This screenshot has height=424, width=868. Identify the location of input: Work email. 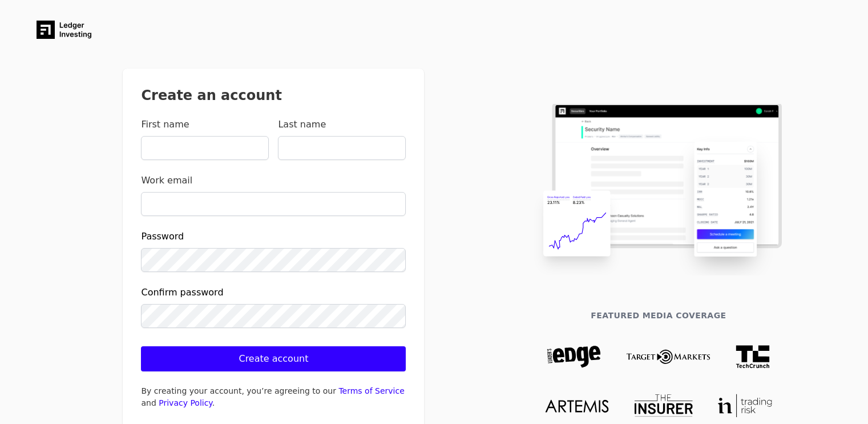
(273, 204).